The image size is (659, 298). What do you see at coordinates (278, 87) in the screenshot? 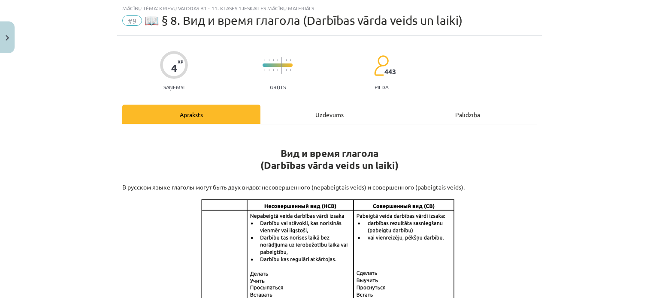
I see `p: Grūts` at bounding box center [278, 87].